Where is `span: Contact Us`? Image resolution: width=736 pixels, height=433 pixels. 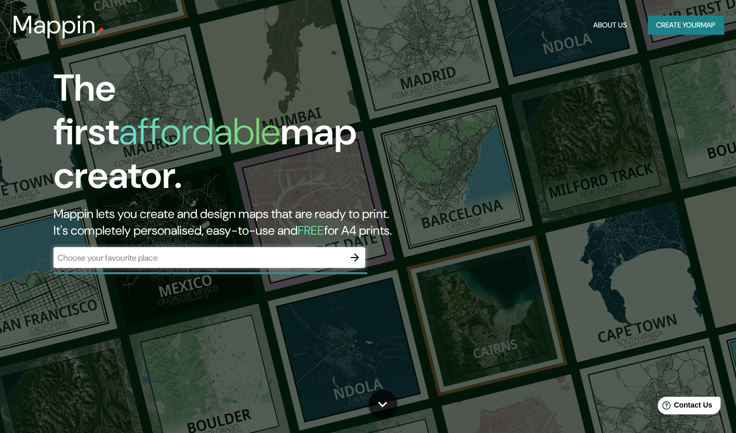 span: Contact Us is located at coordinates (49, 12).